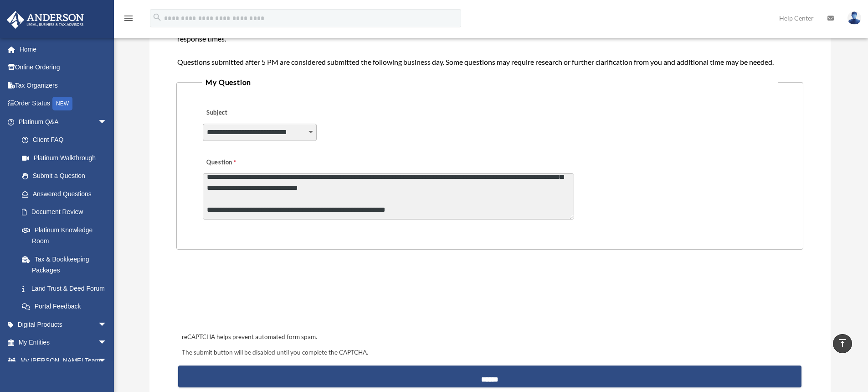 Image resolution: width=868 pixels, height=392 pixels. I want to click on a: Order StatusNEW, so click(63, 103).